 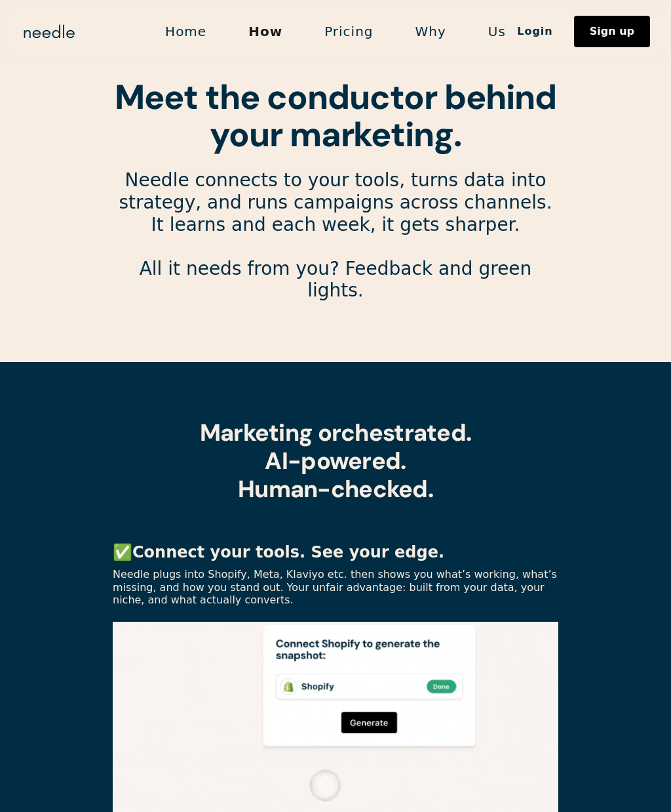 I want to click on a: Why, so click(x=431, y=31).